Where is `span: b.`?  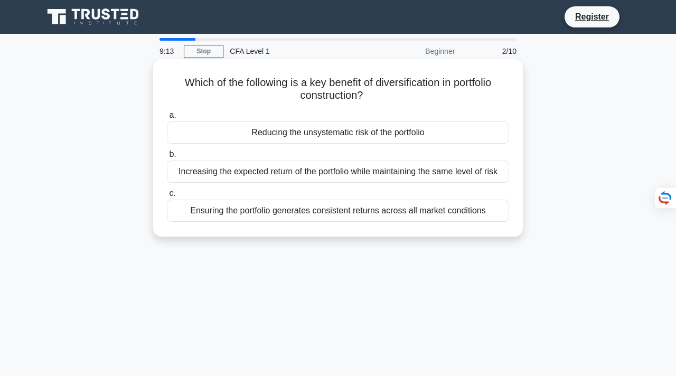 span: b. is located at coordinates (172, 154).